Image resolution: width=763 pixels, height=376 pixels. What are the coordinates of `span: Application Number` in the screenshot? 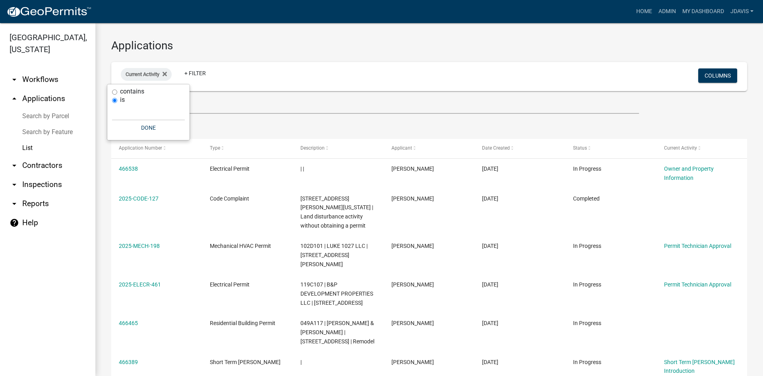 It's located at (140, 148).